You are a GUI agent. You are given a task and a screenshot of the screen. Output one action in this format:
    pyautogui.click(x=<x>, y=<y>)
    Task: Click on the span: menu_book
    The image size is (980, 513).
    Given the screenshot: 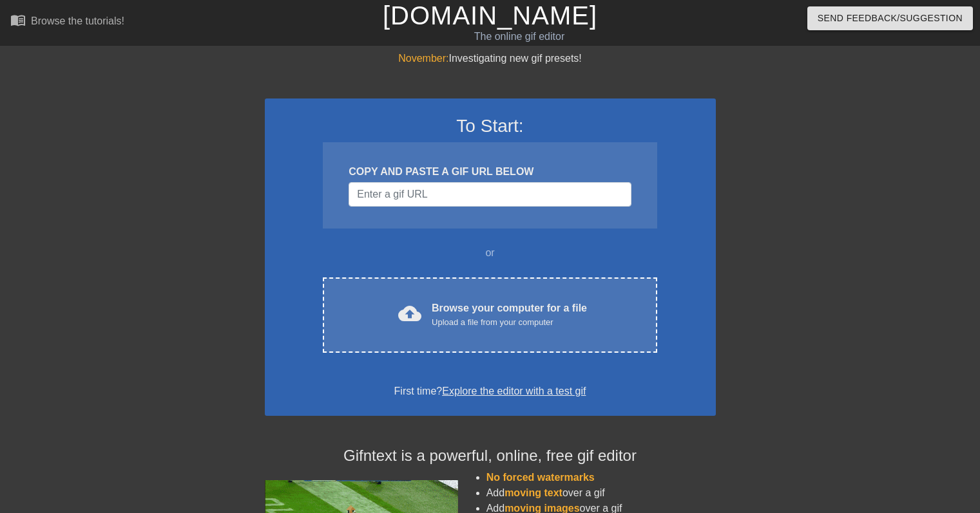 What is the action you would take?
    pyautogui.click(x=18, y=20)
    